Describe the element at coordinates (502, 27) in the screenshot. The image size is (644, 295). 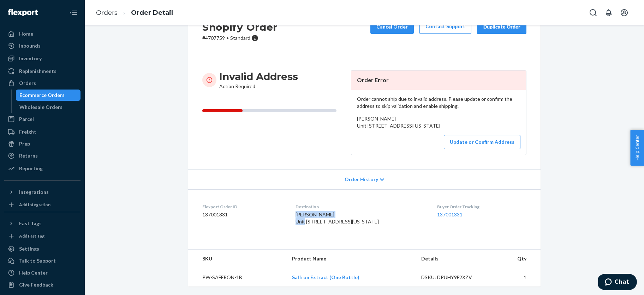
I see `div: Duplicate Order` at that location.